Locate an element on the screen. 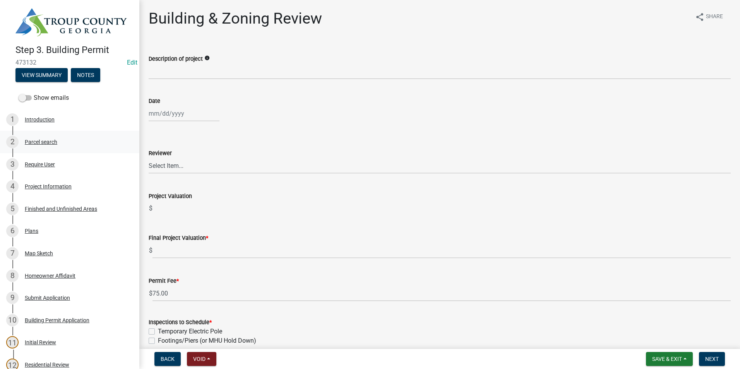 The height and width of the screenshot is (369, 740). div: 7 is located at coordinates (12, 253).